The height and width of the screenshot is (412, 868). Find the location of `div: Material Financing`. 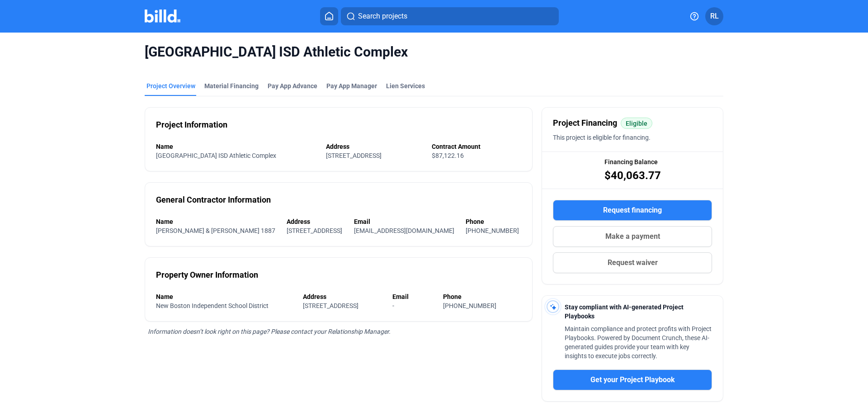

div: Material Financing is located at coordinates (231, 86).